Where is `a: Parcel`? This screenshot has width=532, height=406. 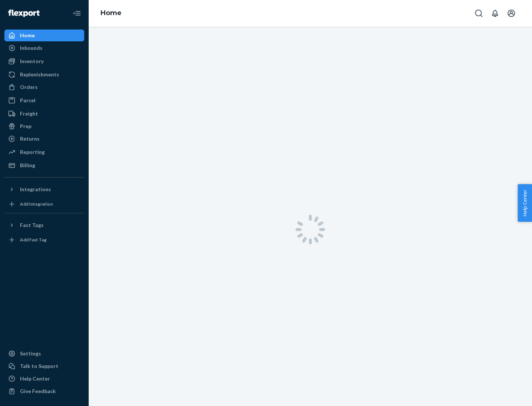
a: Parcel is located at coordinates (44, 100).